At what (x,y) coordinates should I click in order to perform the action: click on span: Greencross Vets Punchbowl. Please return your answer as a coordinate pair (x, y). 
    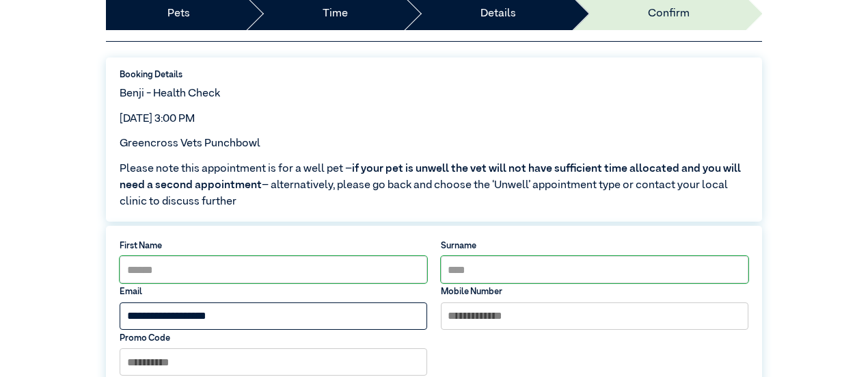
    Looking at the image, I should click on (190, 144).